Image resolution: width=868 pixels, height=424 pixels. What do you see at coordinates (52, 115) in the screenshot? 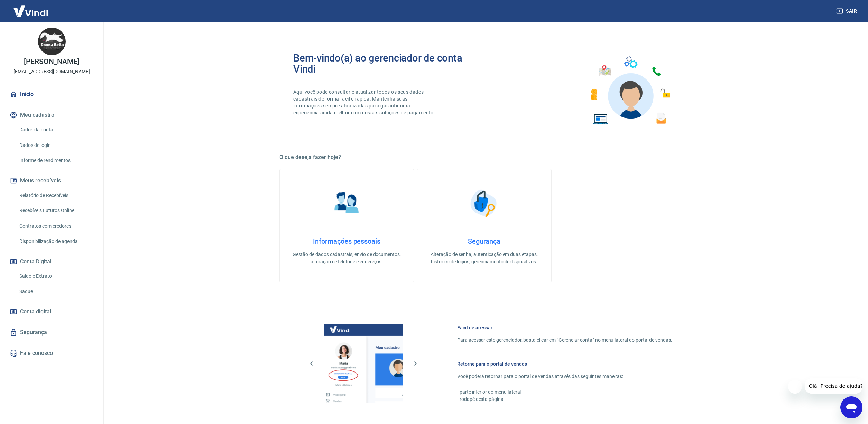
I see `button: Meu cadastro` at bounding box center [52, 115].